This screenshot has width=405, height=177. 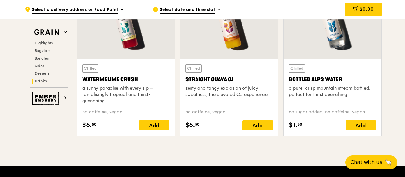 I want to click on span: Regulars, so click(x=42, y=51).